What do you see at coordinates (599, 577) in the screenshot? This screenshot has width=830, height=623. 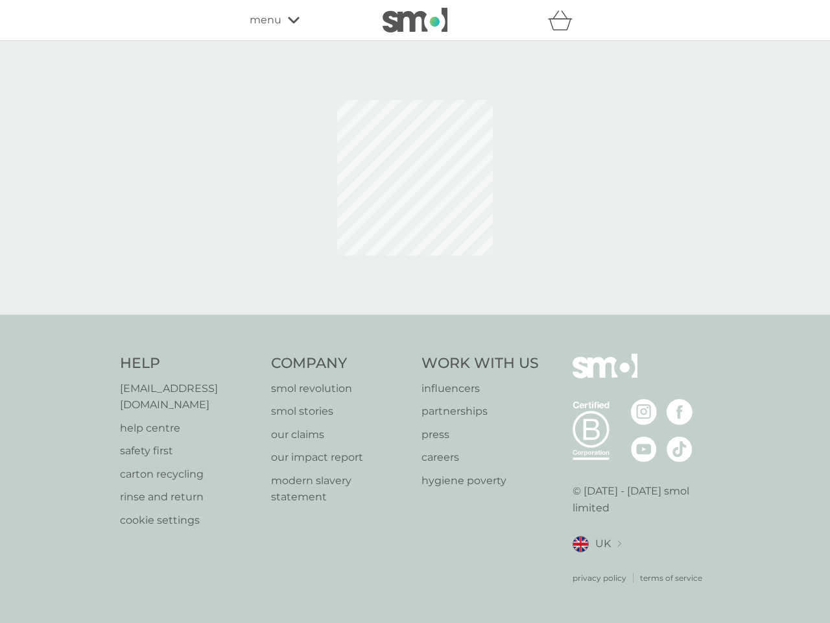 I see `p: privacy policy` at bounding box center [599, 577].